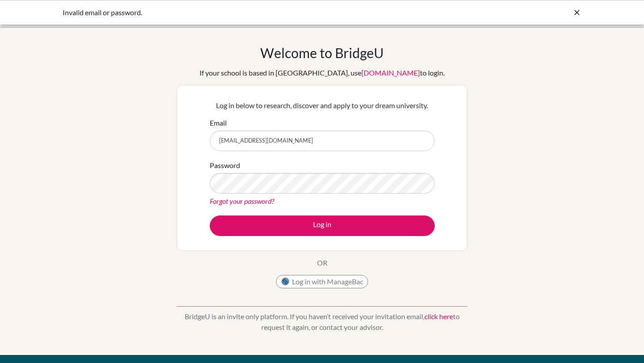  I want to click on a: Forgot your password?, so click(242, 201).